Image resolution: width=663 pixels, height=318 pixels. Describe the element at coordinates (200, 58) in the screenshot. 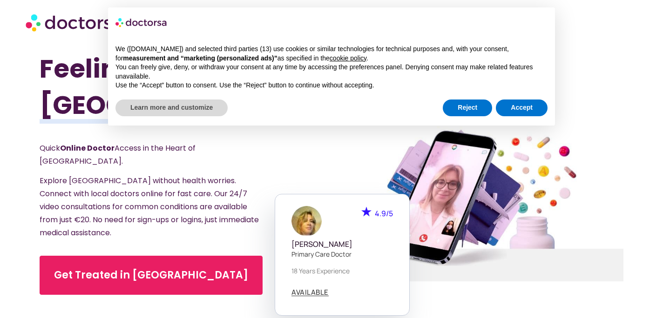

I see `strong: measurement and “marketing (personalized ads)”` at that location.